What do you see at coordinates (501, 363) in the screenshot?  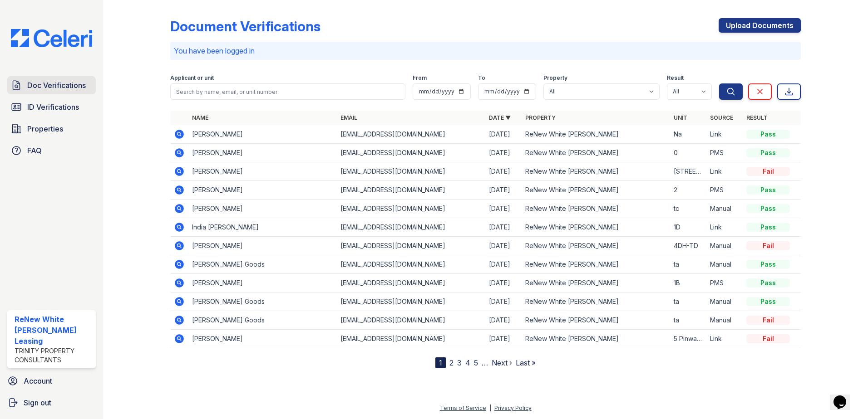 I see `a: Next ›` at bounding box center [501, 363].